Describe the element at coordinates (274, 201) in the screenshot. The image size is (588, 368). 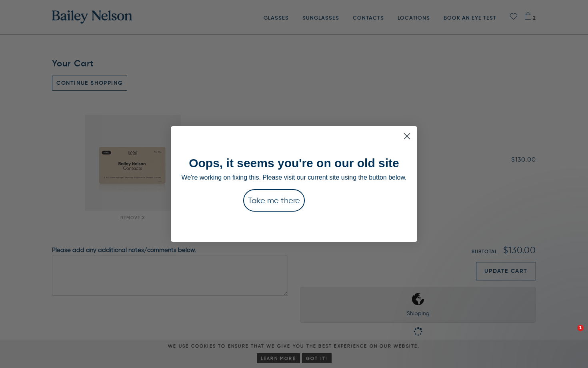
I see `button: Take me there` at that location.